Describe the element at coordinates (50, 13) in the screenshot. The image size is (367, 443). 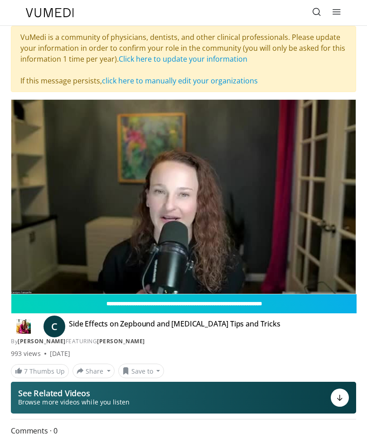
I see `img: VuMedi Logo` at that location.